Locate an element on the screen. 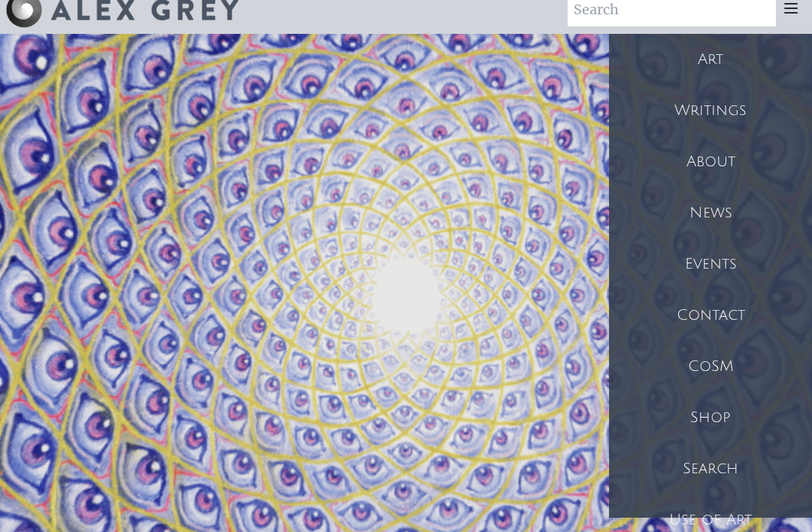  div: Contact is located at coordinates (710, 315).